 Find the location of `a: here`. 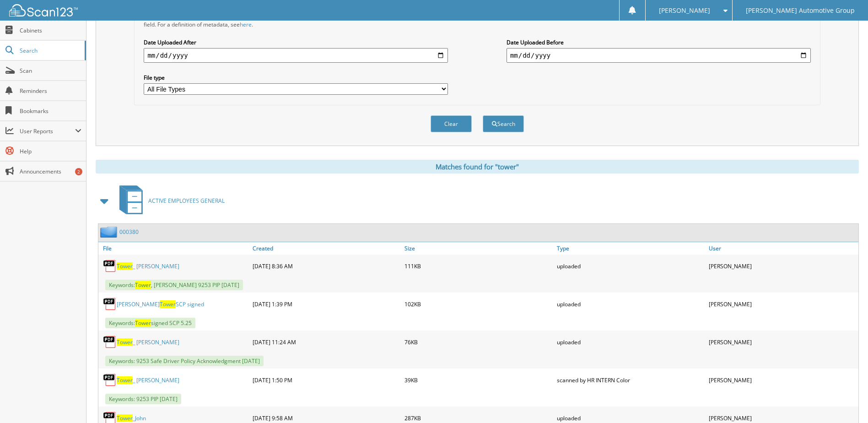

a: here is located at coordinates (246, 24).